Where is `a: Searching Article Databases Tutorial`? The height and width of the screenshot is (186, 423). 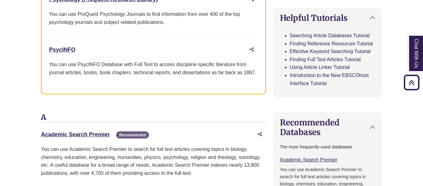
a: Searching Article Databases Tutorial is located at coordinates (330, 35).